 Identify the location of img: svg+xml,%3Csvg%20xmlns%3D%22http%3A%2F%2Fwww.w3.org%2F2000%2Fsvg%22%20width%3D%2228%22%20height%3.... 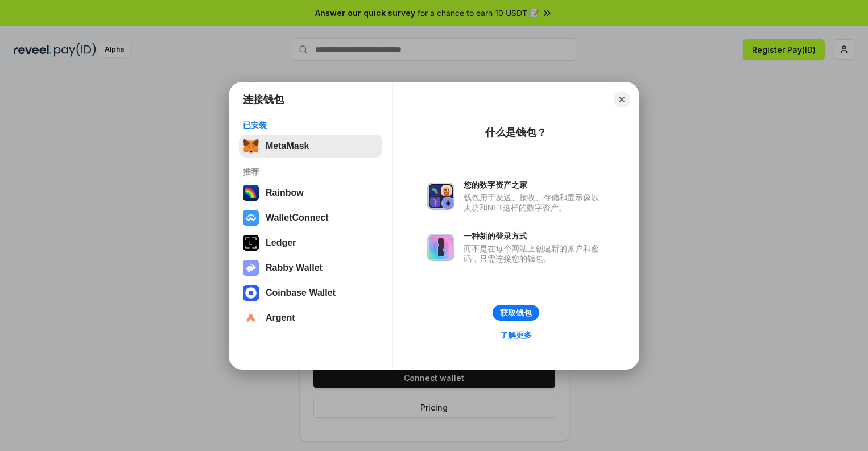
(251, 243).